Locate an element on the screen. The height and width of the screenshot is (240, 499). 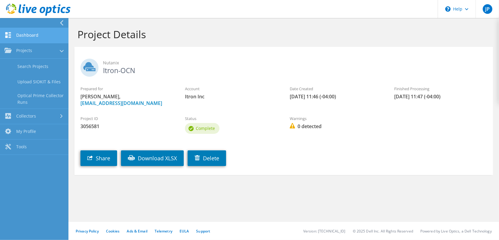
a: EULA is located at coordinates (184, 231).